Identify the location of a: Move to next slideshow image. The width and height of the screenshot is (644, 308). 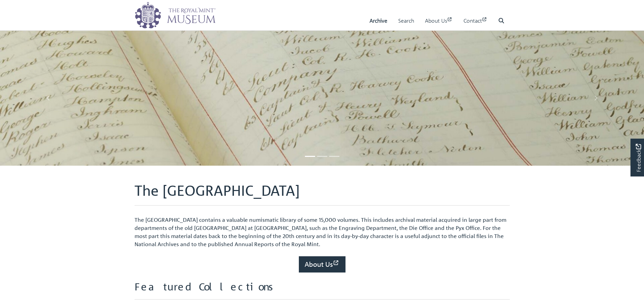
(596, 98).